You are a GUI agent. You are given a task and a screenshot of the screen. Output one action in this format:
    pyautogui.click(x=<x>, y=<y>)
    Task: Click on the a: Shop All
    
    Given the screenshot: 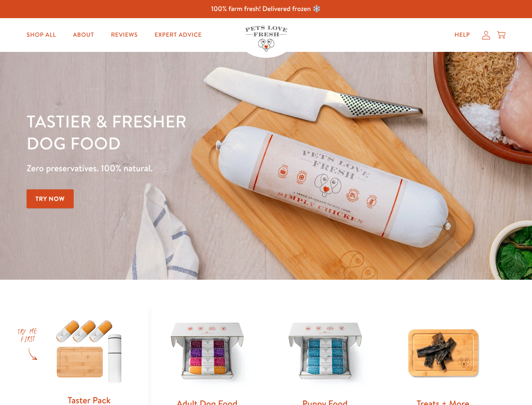 What is the action you would take?
    pyautogui.click(x=41, y=35)
    